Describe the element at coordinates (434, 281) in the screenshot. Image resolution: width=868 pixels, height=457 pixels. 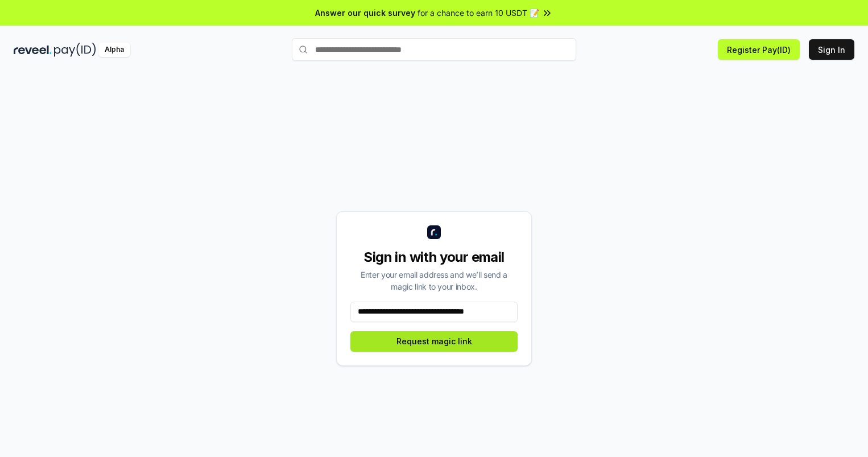
I see `div: Enter your email address and we’ll send a magic link to your inbox.` at that location.